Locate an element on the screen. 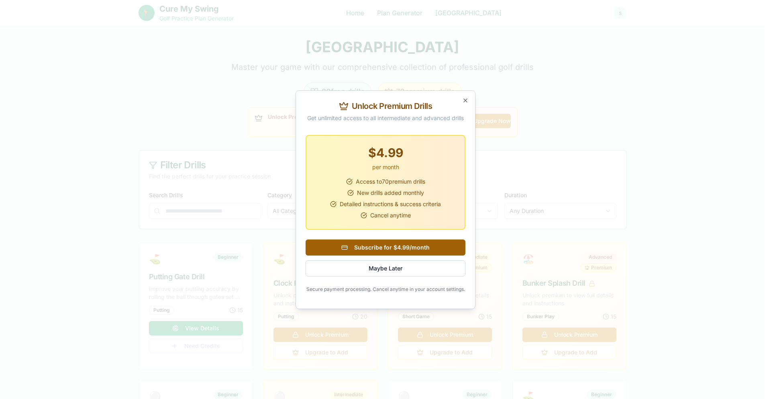 This screenshot has width=771, height=399. img: tab_domain_overview_orange.svg is located at coordinates (25, 50).